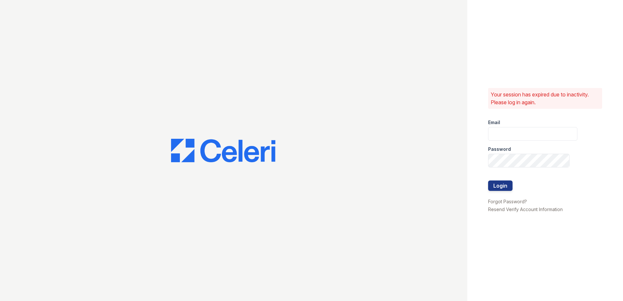 The image size is (623, 301). I want to click on img: CE_Logo_Blue-a8612792a0a2168367f1c8372b55b34899dd931a85d93a1a3d3e32e68fde9ad4.png, so click(223, 151).